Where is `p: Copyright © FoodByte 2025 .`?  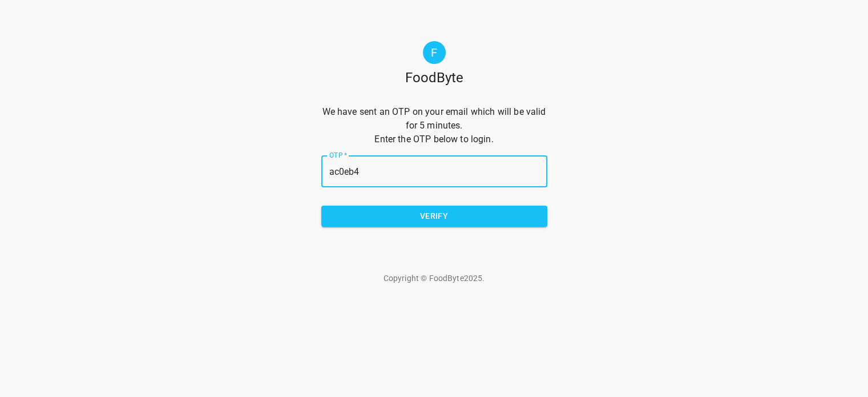
p: Copyright © FoodByte 2025 . is located at coordinates (434, 278).